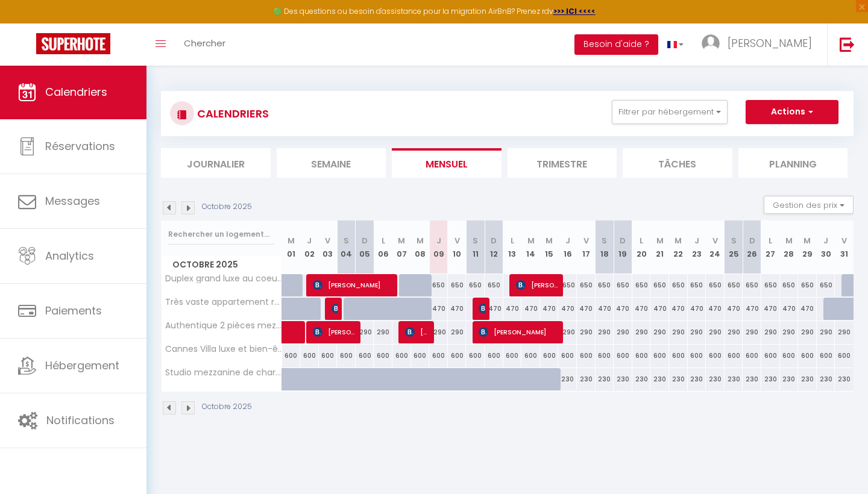 This screenshot has width=868, height=494. I want to click on th: 23, so click(697, 247).